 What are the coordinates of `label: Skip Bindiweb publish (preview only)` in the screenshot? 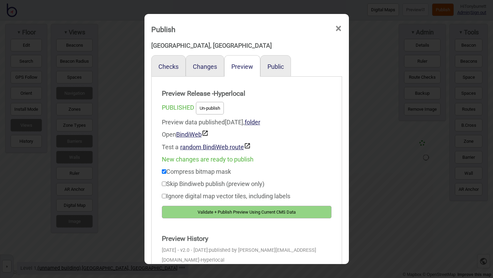 It's located at (213, 184).